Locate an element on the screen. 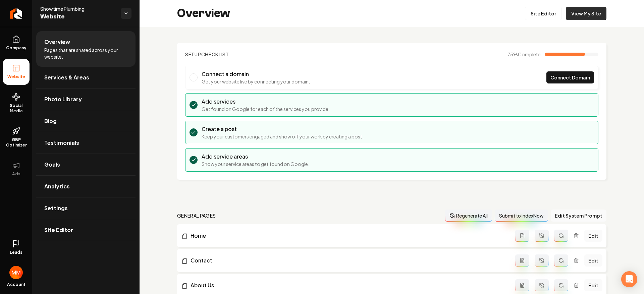  a: Blog is located at coordinates (86, 121).